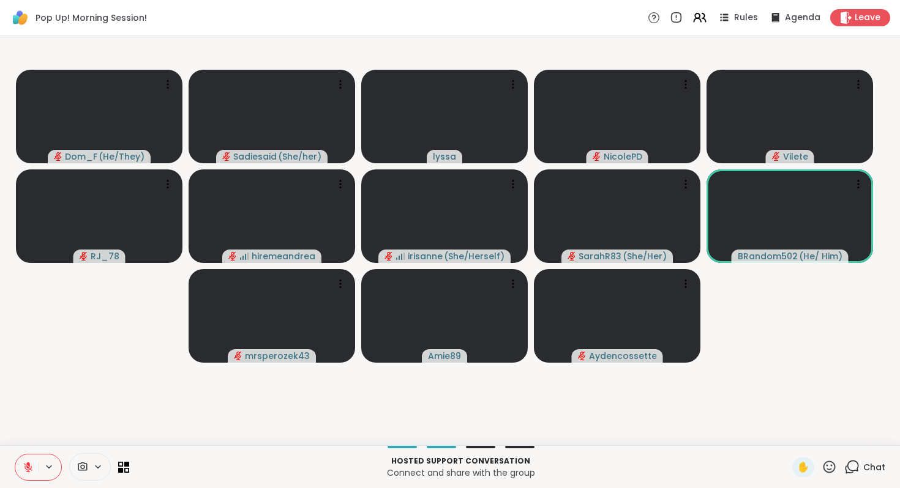 The width and height of the screenshot is (900, 488). Describe the element at coordinates (867, 18) in the screenshot. I see `span: Leave` at that location.